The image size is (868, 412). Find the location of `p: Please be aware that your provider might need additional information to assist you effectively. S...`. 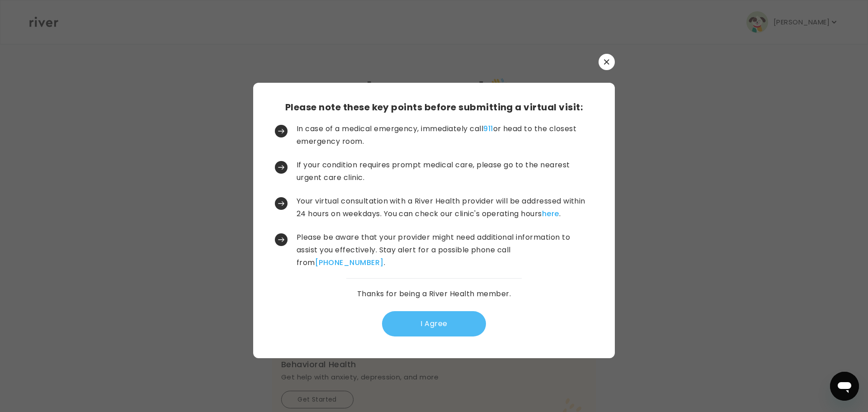

p: Please be aware that your provider might need additional information to assist you effectively. S... is located at coordinates (444, 250).